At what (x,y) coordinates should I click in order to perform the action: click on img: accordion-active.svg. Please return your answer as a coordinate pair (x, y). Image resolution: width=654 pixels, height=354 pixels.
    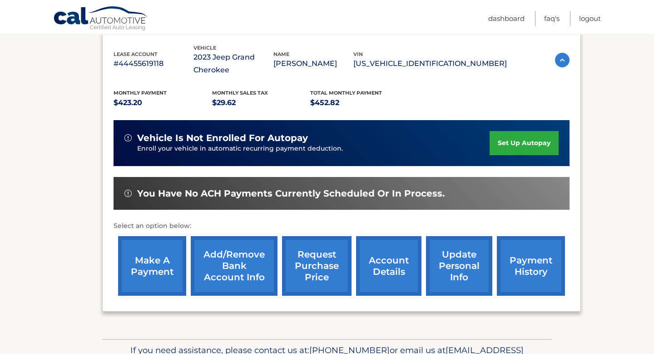
    Looking at the image, I should click on (563, 60).